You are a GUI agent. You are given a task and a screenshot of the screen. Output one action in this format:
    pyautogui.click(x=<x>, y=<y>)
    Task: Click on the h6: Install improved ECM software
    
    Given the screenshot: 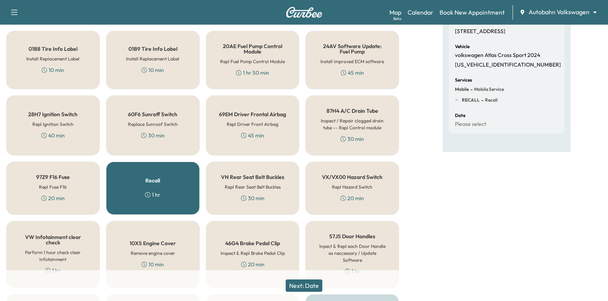 What is the action you would take?
    pyautogui.click(x=352, y=62)
    